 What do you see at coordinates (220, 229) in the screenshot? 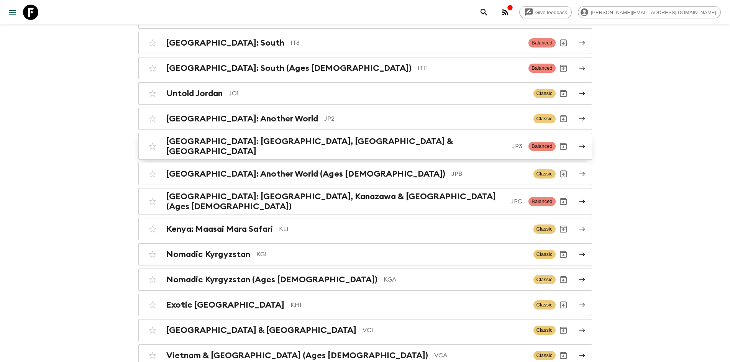
I see `h2: Kenya: Maasai Mara Safari` at bounding box center [220, 229].